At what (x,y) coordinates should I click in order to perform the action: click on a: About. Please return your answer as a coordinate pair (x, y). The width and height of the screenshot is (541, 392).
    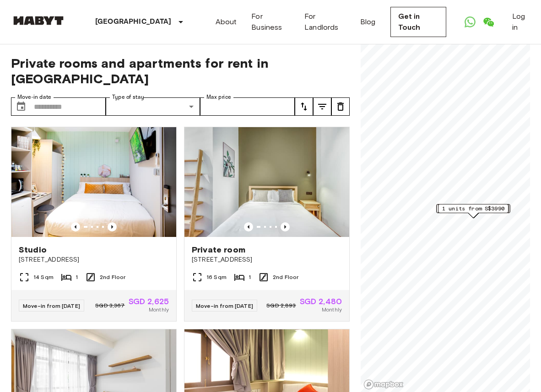
    Looking at the image, I should click on (226, 22).